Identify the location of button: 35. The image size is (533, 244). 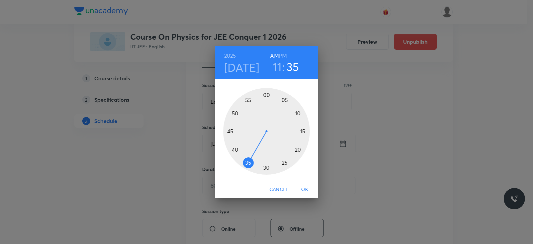
(293, 67).